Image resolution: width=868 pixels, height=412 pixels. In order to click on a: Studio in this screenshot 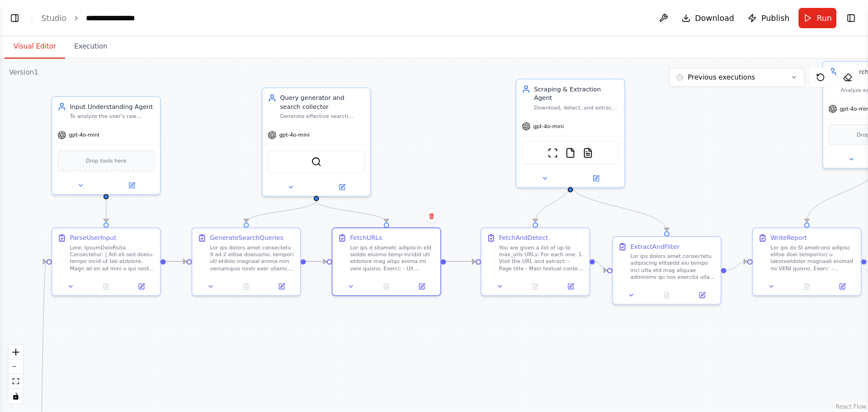, I will do `click(54, 18)`.